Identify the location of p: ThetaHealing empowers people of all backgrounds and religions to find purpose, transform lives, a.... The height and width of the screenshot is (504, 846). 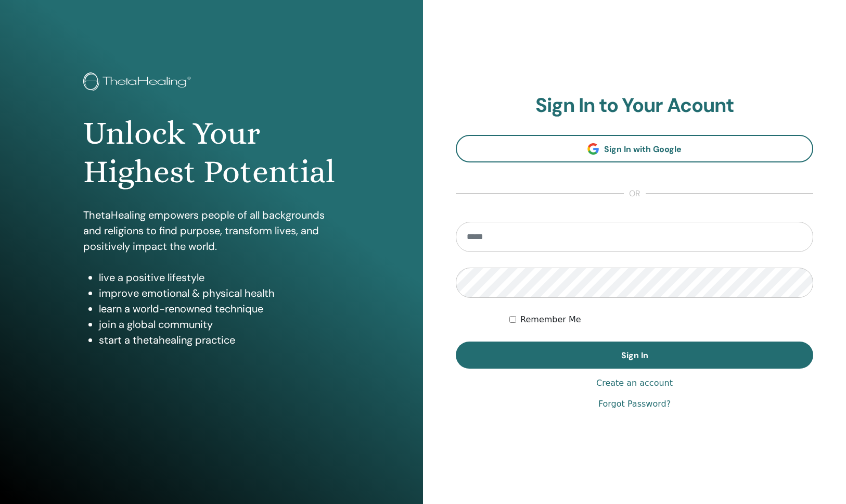
(212, 230).